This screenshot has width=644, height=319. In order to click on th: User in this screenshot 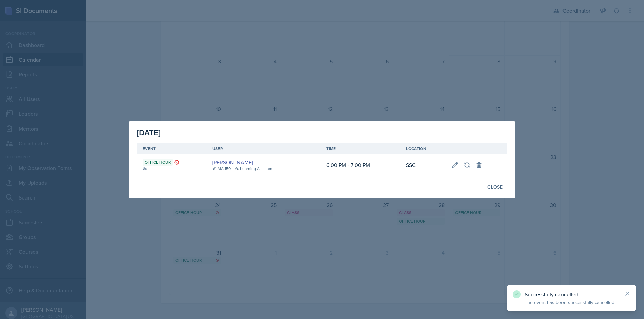, I will do `click(264, 149)`.